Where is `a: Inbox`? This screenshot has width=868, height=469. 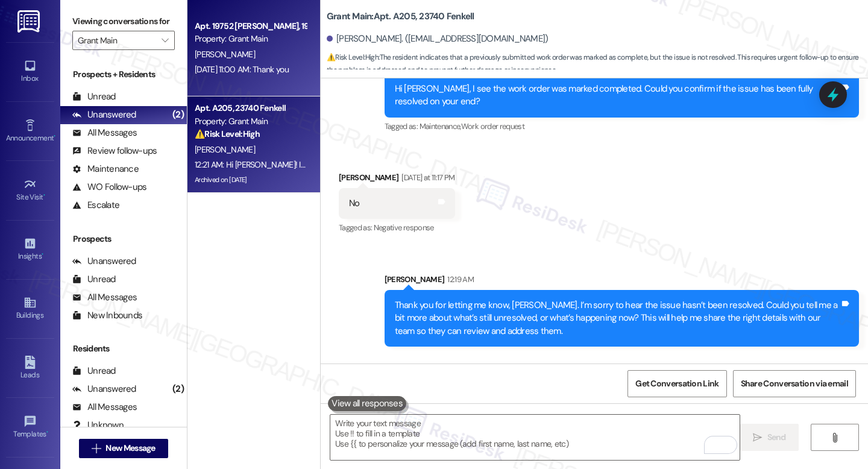
a: Inbox is located at coordinates (30, 72).